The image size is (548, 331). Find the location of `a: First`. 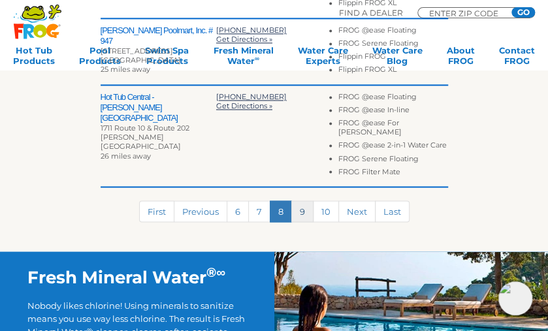

a: First is located at coordinates (157, 211).